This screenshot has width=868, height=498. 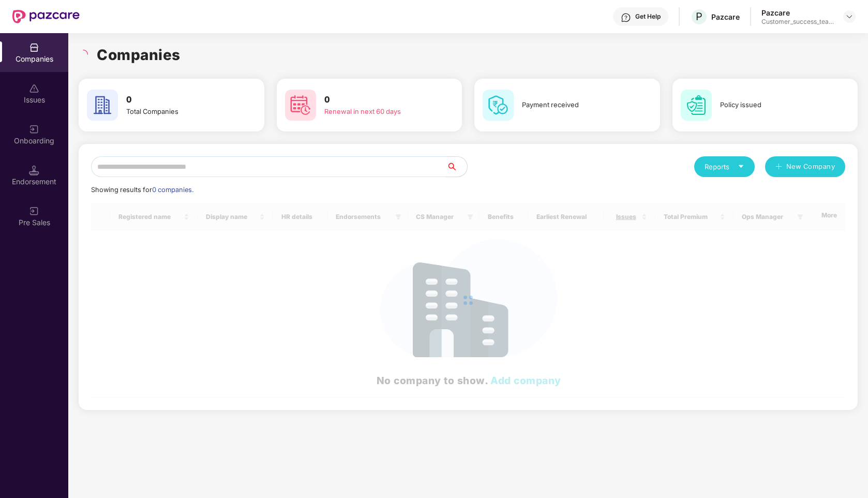 What do you see at coordinates (741, 166) in the screenshot?
I see `span: caret-down` at bounding box center [741, 166].